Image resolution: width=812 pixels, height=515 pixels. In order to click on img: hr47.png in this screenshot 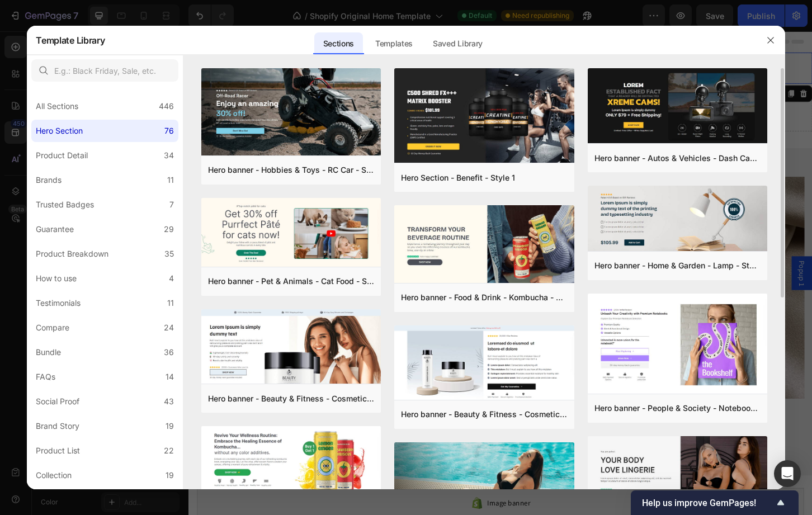, I will do `click(677, 220)`.